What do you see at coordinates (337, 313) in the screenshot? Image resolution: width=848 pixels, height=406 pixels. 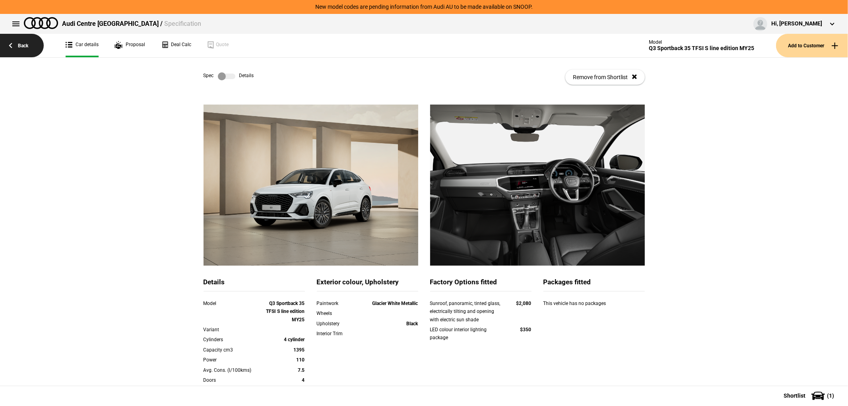 I see `div: Wheels` at bounding box center [337, 313].